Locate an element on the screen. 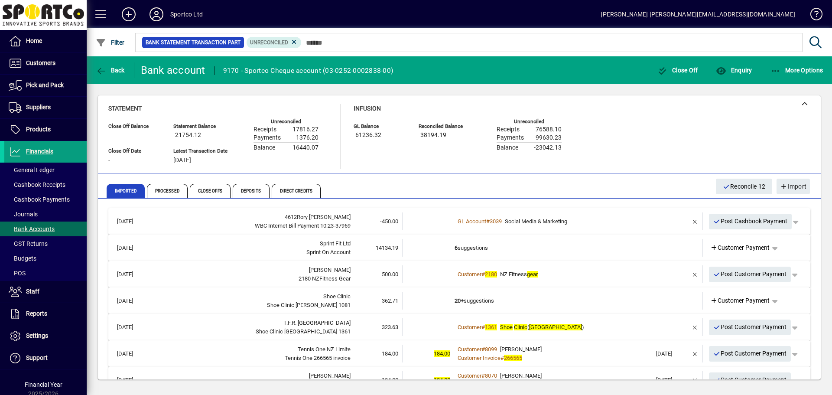 The image size is (832, 395). span: Filter is located at coordinates (110, 42).